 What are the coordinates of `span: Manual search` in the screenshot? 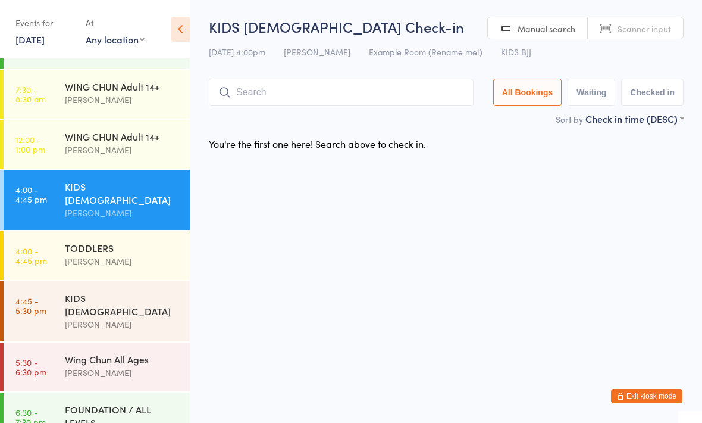 It's located at (547, 29).